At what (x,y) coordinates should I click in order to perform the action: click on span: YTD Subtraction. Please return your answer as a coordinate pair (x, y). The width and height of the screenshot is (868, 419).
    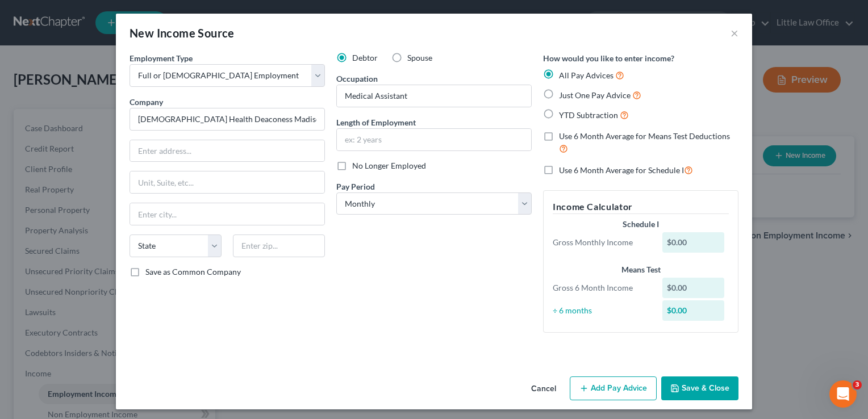
    Looking at the image, I should click on (589, 115).